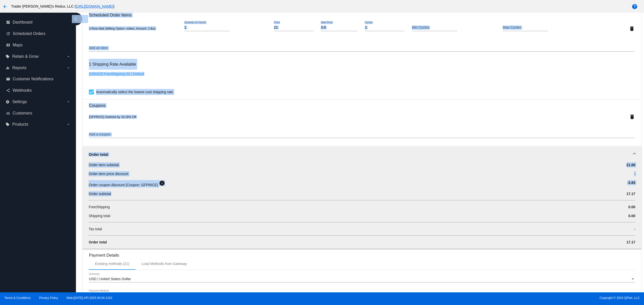 This screenshot has width=644, height=305. What do you see at coordinates (635, 6) in the screenshot?
I see `mat-icon: help` at bounding box center [635, 6].